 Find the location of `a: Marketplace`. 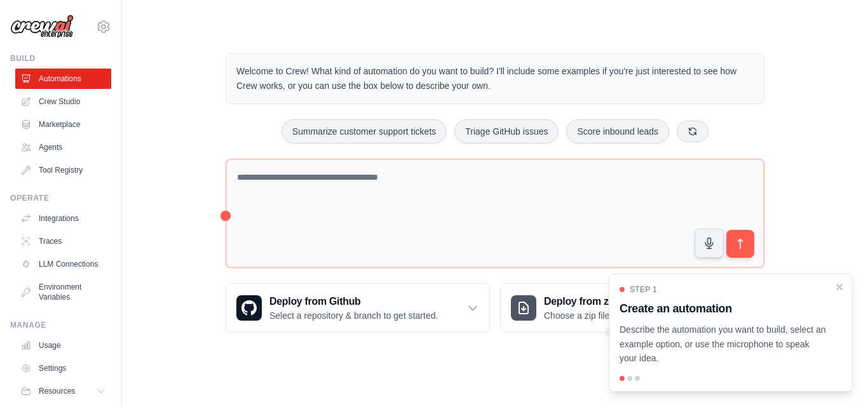

a: Marketplace is located at coordinates (63, 125).